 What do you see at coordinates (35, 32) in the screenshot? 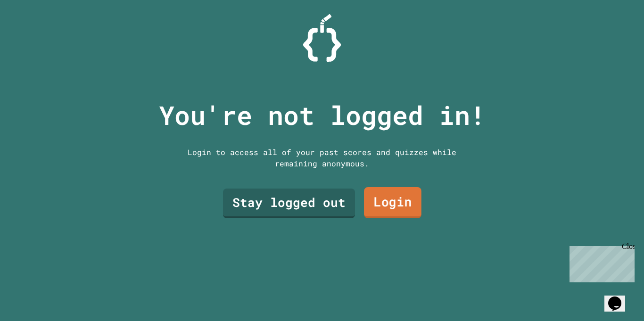
I see `div: Chat with us now!Close` at bounding box center [35, 32].